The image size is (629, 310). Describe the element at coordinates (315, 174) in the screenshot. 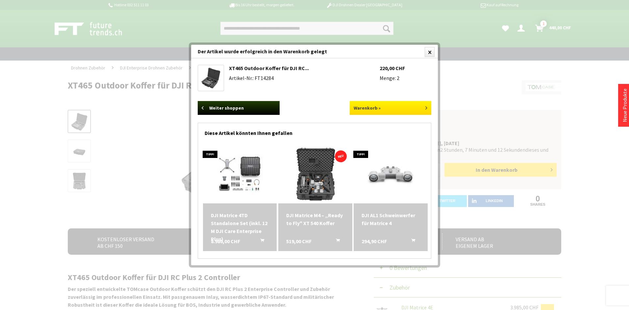

I see `img: DJI Matrice M4 – „Ready to Fly" XT 540 Koffer` at that location.